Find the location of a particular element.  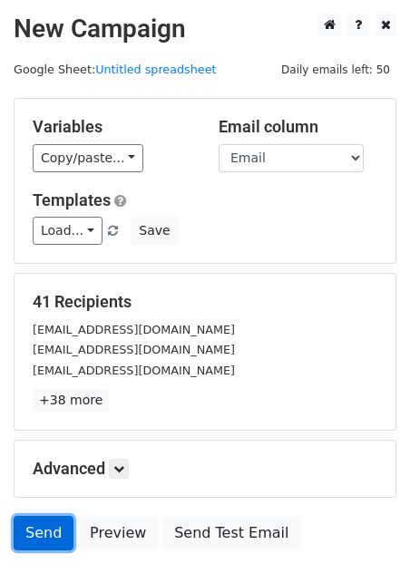

a: Preview is located at coordinates (118, 533).